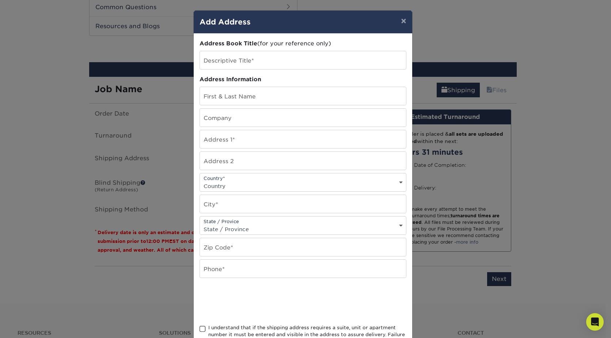 This screenshot has width=611, height=338. I want to click on div: Address Information, so click(303, 79).